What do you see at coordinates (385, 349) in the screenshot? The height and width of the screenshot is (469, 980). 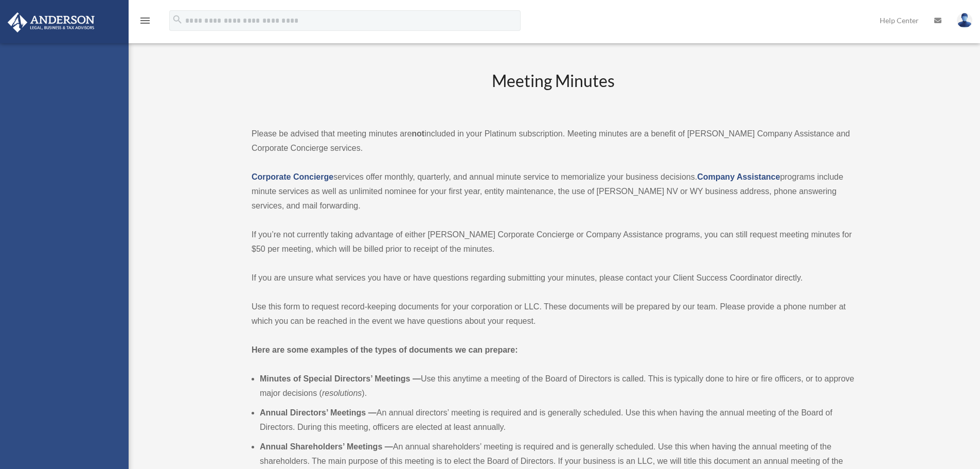 I see `strong: Here are some examples of the types of documents we can prepare:` at bounding box center [385, 349].